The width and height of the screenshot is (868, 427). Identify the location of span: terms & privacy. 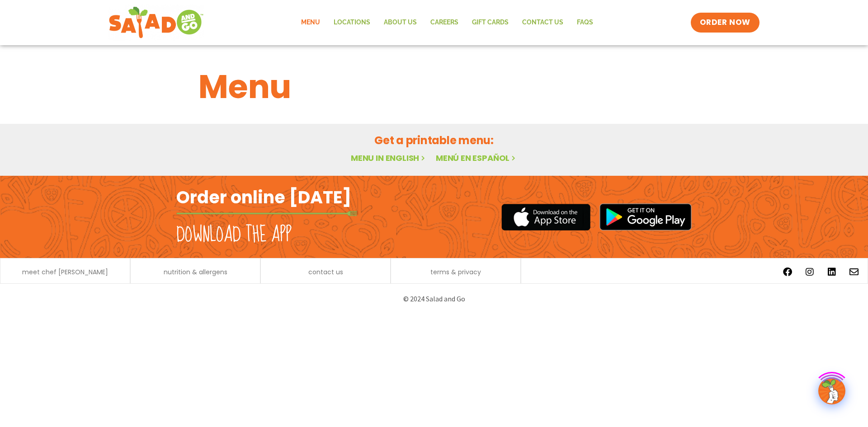
(456, 273).